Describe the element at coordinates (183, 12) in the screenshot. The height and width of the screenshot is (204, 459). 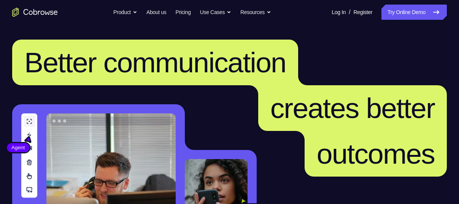
I see `a: Pricing` at that location.